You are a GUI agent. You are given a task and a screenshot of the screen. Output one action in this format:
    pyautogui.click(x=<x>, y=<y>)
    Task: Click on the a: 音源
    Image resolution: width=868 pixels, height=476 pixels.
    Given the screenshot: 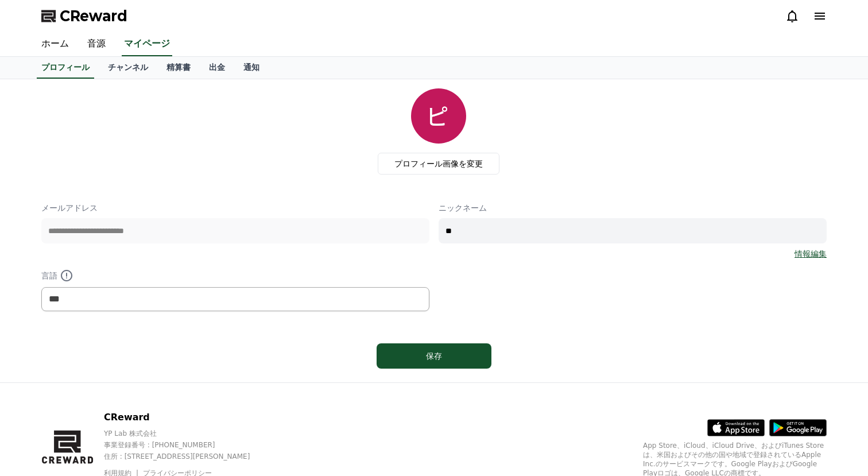 What is the action you would take?
    pyautogui.click(x=96, y=44)
    